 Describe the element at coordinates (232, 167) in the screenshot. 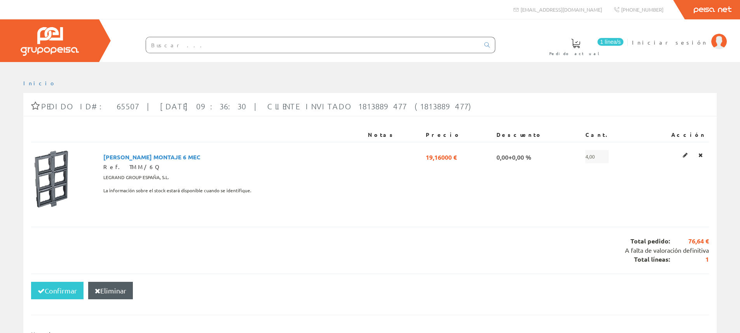

I see `div: Ref. TMM/6Q` at that location.